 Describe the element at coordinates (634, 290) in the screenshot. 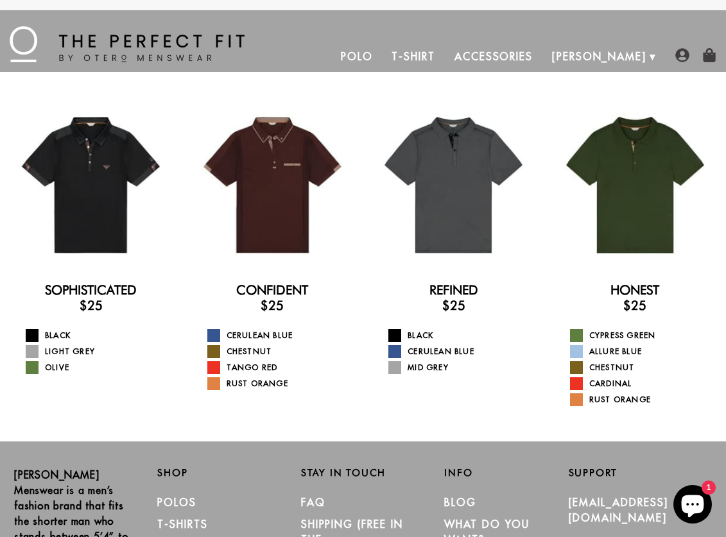

I see `a: Honest` at that location.